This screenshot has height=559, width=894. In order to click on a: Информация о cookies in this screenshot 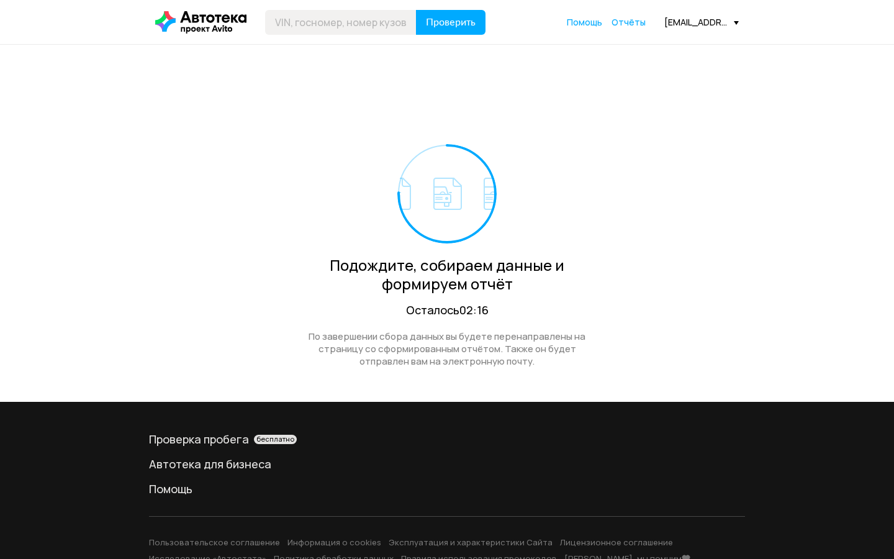, I will do `click(334, 542)`.